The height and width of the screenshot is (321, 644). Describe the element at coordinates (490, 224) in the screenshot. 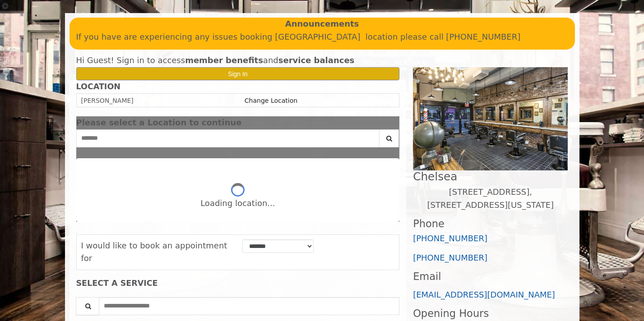

I see `h3: Phone` at that location.